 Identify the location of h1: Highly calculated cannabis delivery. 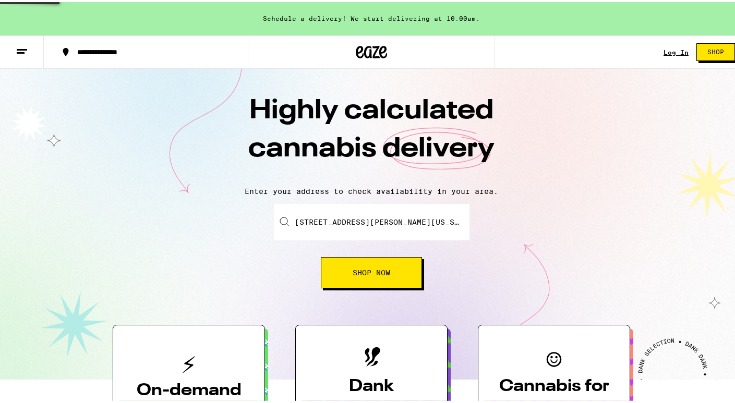
(372, 134).